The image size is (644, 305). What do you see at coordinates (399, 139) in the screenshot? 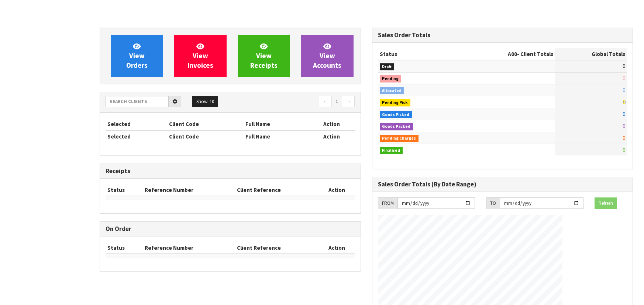
I see `span: Pending Charges` at bounding box center [399, 139].